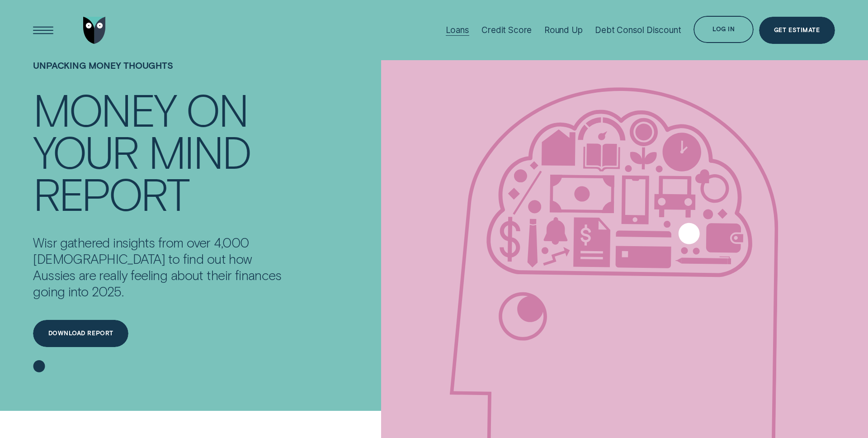 The width and height of the screenshot is (868, 438). Describe the element at coordinates (216, 109) in the screenshot. I see `div: On` at that location.